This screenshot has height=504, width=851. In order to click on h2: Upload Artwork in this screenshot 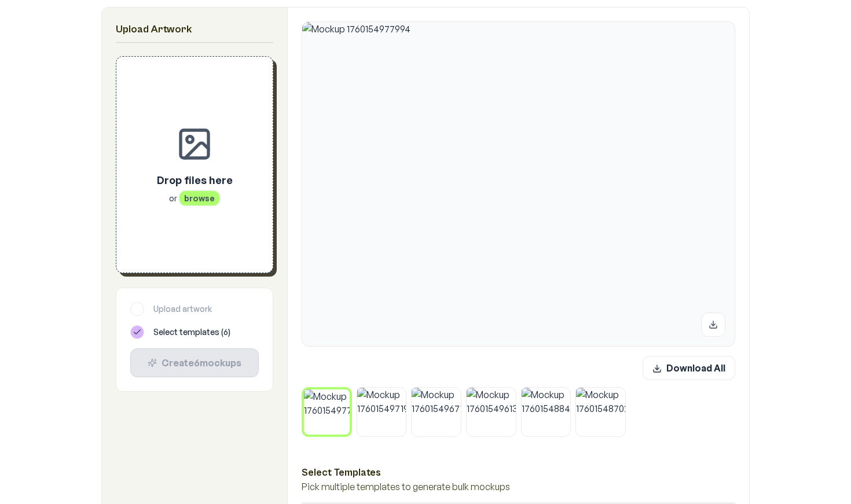, I will do `click(194, 30)`.